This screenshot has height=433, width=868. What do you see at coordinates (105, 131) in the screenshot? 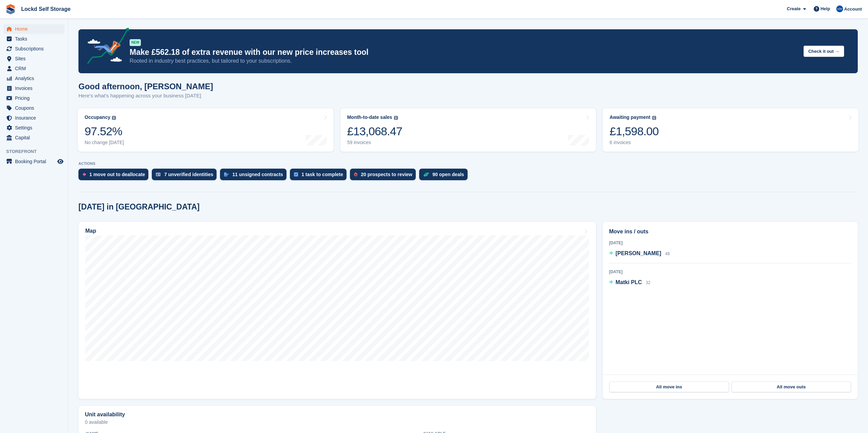
I see `div: 97.52%` at bounding box center [105, 131].